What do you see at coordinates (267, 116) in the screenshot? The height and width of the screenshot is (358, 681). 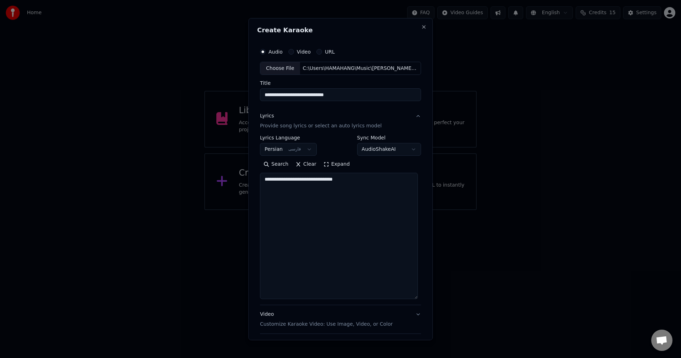 I see `div: Lyrics` at bounding box center [267, 116].